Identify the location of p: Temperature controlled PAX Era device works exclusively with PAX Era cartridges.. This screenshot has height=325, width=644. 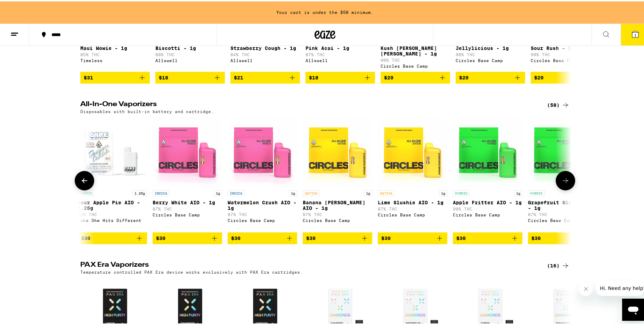
(192, 271).